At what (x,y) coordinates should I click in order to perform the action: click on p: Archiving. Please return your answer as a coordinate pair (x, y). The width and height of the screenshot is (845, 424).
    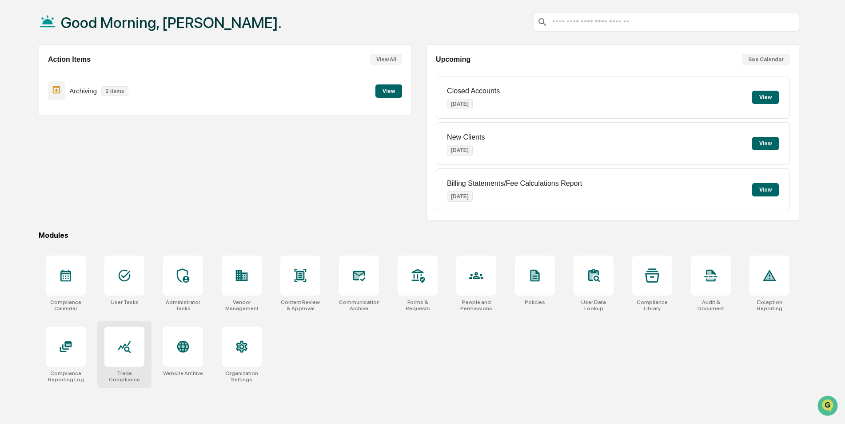
    Looking at the image, I should click on (83, 91).